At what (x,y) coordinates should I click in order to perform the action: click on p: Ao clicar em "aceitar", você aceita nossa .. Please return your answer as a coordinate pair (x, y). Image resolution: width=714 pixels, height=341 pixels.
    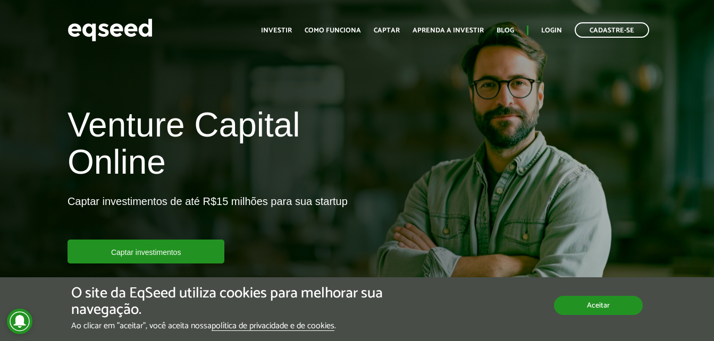
    Looking at the image, I should click on (242, 326).